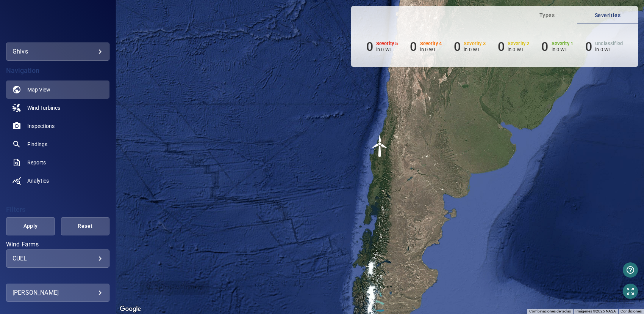 The image size is (644, 314). I want to click on li: Severity Unclassified, so click(604, 46).